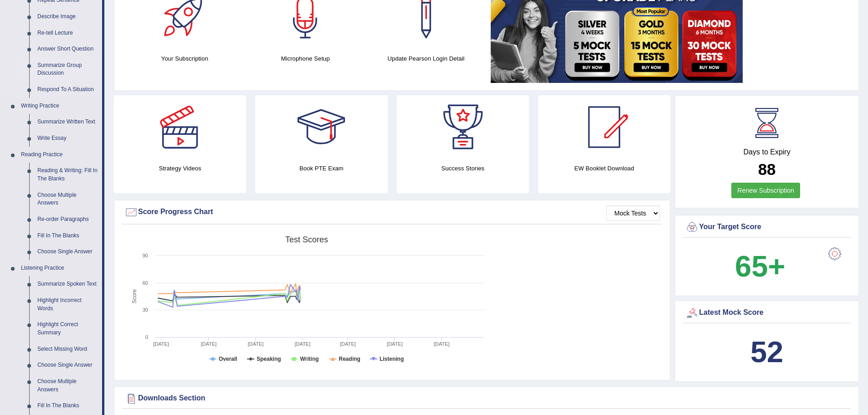  Describe the element at coordinates (392, 212) in the screenshot. I see `div: Score Progress Chart` at that location.